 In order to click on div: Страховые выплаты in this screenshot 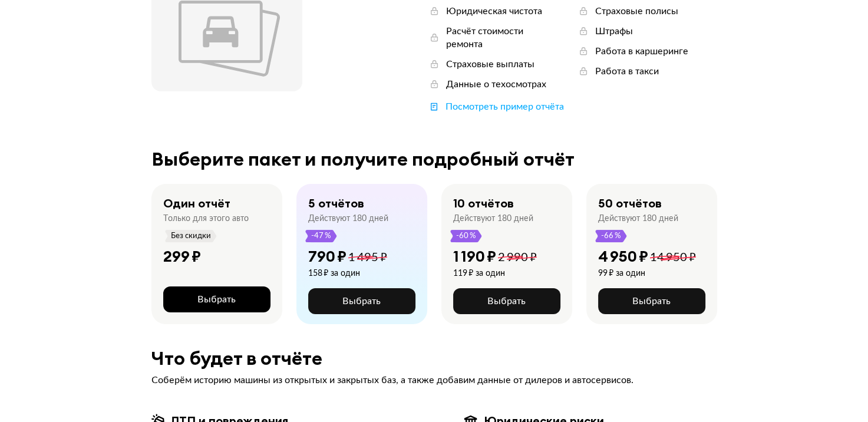, I will do `click(490, 64)`.